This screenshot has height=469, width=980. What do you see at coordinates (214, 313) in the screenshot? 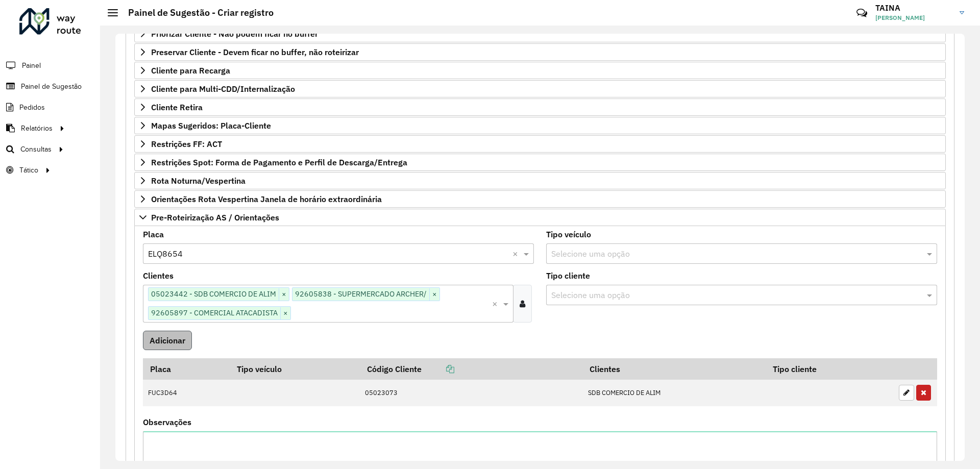
I see `span: 92605897 - COMERCIAL ATACADISTA` at bounding box center [214, 313].